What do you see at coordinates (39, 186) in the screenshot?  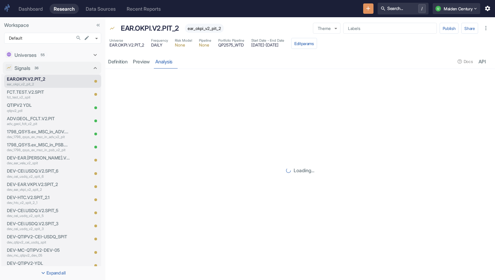 I see `a: DEV-EAR.VKPI.V2.SPIT_2dev_ear_vkpi_v2_spit_2` at bounding box center [39, 186].